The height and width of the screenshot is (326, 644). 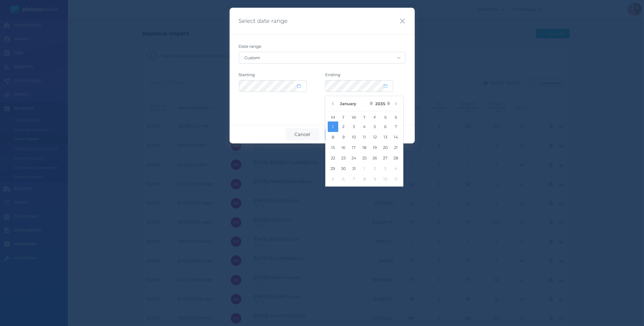 I want to click on button: 31, so click(x=353, y=168).